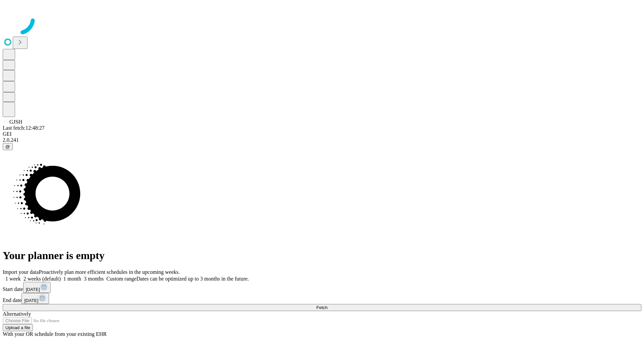 The image size is (644, 362). Describe the element at coordinates (322, 287) in the screenshot. I see `div: Start date` at that location.